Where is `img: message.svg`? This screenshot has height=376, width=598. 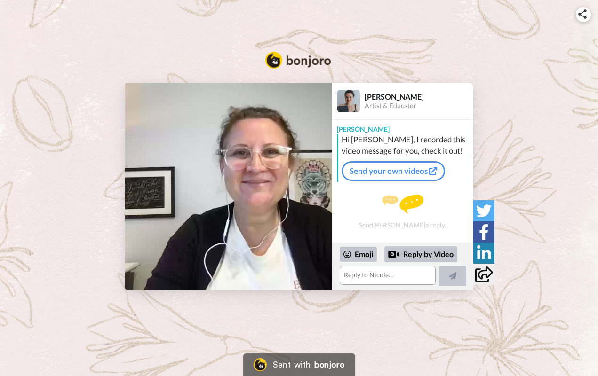
img: message.svg is located at coordinates (403, 204).